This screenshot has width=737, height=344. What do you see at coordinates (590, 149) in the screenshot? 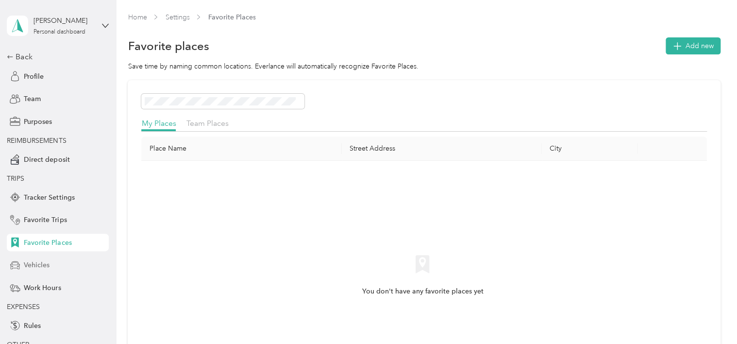
I see `th: City` at bounding box center [590, 149].